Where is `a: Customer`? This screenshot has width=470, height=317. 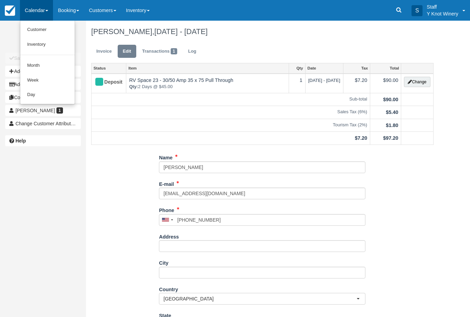 a: Customer is located at coordinates (47, 30).